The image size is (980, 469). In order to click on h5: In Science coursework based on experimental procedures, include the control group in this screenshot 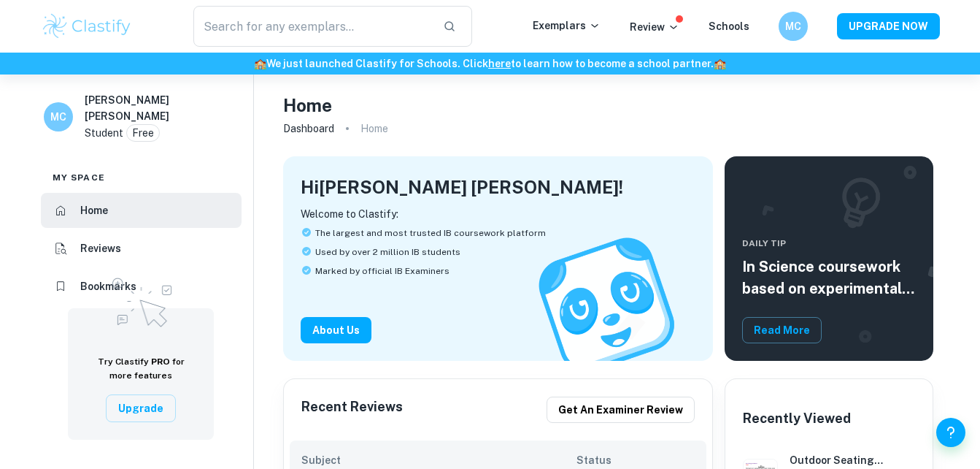, I will do `click(829, 277)`.